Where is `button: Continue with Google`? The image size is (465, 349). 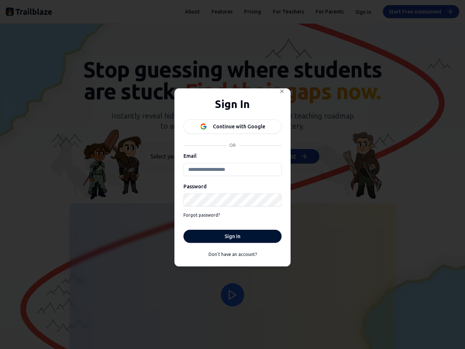
button: Continue with Google is located at coordinates (233, 126).